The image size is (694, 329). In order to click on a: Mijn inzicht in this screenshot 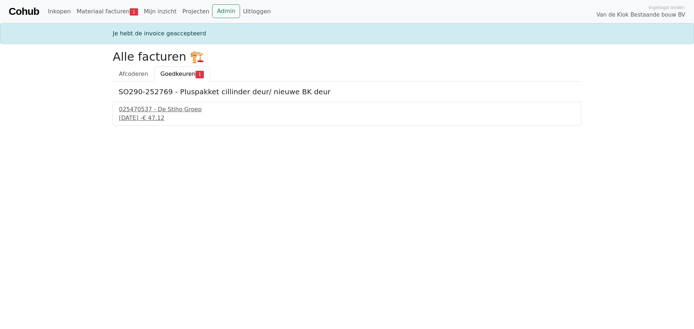, I will do `click(160, 12)`.